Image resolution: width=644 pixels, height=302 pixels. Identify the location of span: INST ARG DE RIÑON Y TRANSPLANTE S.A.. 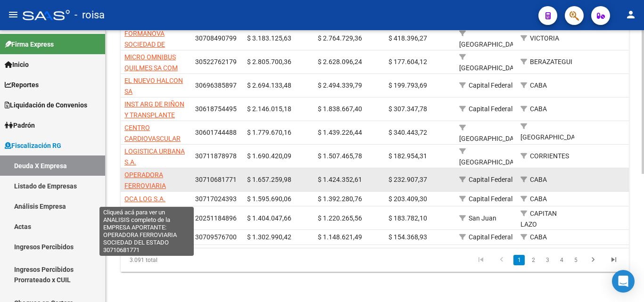
(154, 115).